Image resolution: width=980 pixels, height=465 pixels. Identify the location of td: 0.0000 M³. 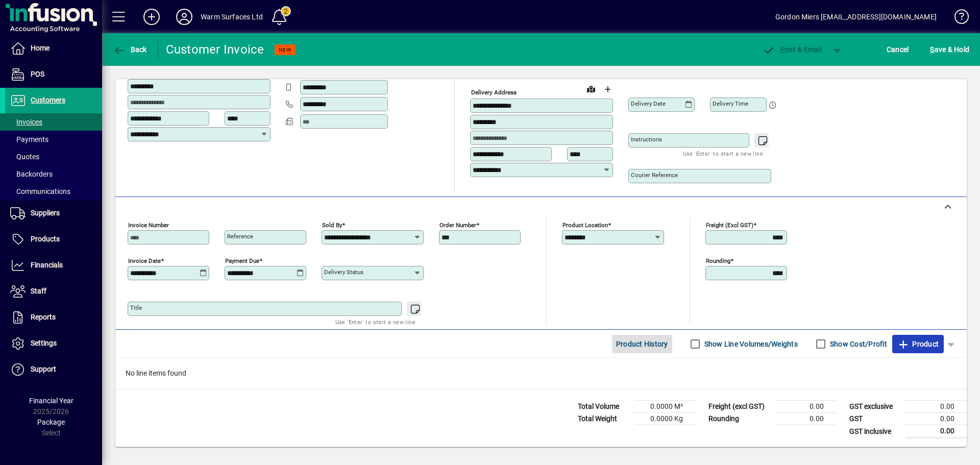
(665, 407).